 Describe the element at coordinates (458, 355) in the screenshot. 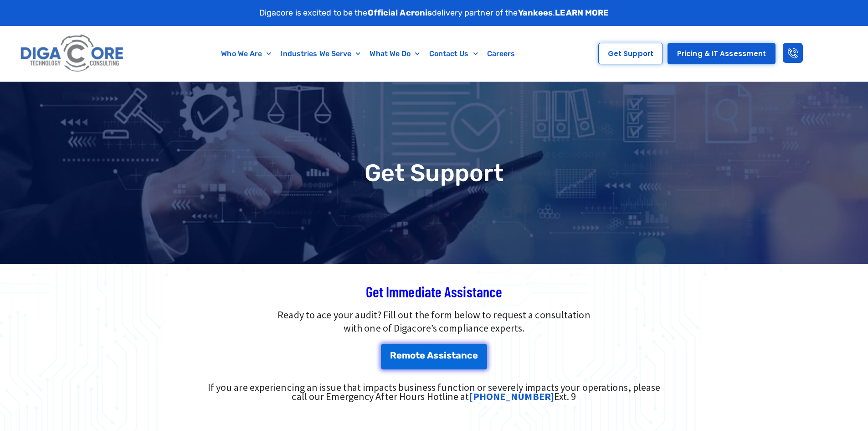

I see `span: a` at that location.